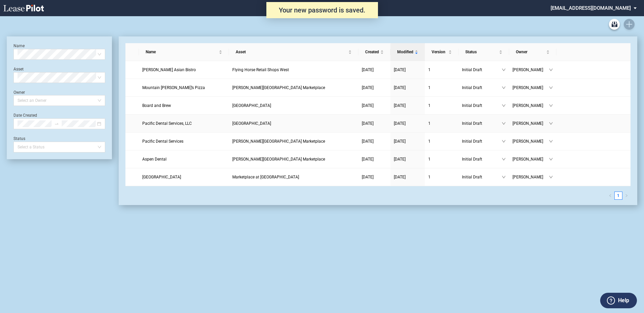  What do you see at coordinates (618, 196) in the screenshot?
I see `li: 1` at bounding box center [618, 196].